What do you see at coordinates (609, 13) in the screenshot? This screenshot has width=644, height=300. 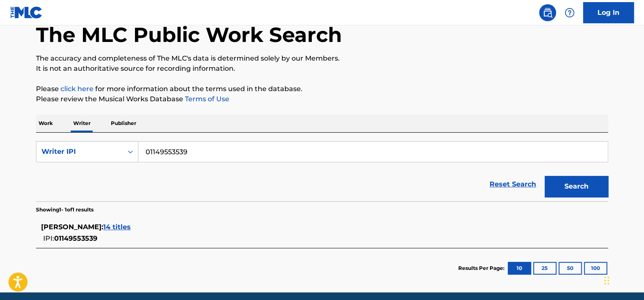 I see `a: Log In` at bounding box center [609, 13].